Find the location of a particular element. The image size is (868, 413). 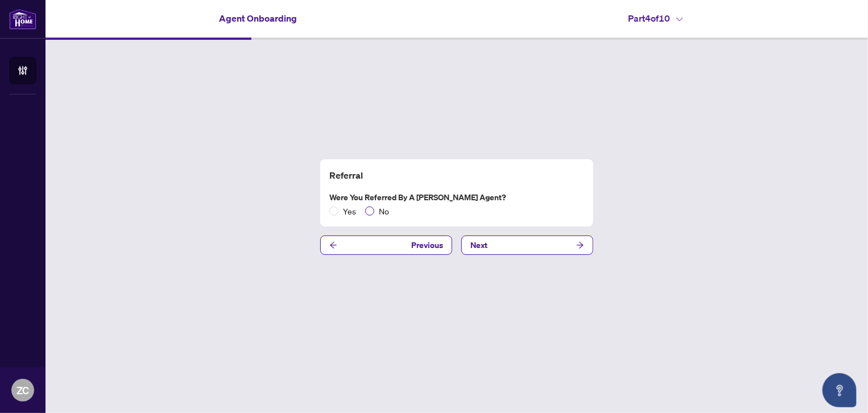

span: arrow-left is located at coordinates (334, 245).